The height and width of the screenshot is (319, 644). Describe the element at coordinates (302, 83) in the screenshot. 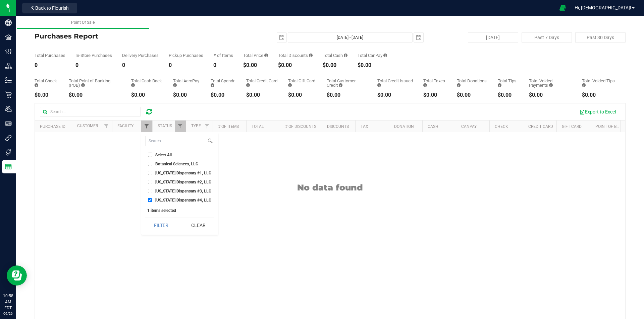

I see `div: Total Gift Card` at that location.